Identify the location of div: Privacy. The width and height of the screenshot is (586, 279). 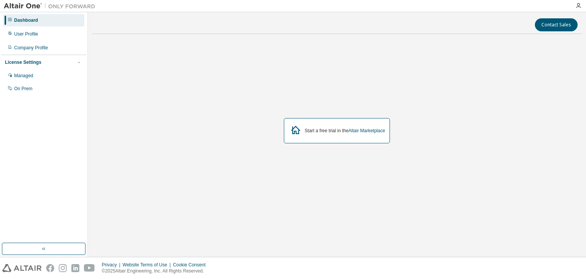
(112, 264).